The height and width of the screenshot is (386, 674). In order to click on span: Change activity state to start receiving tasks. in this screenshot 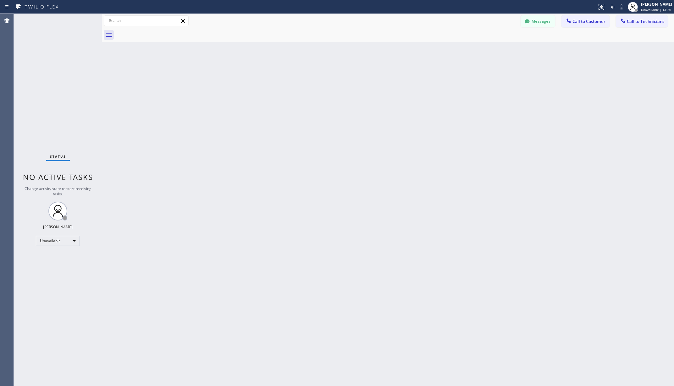, I will do `click(58, 191)`.